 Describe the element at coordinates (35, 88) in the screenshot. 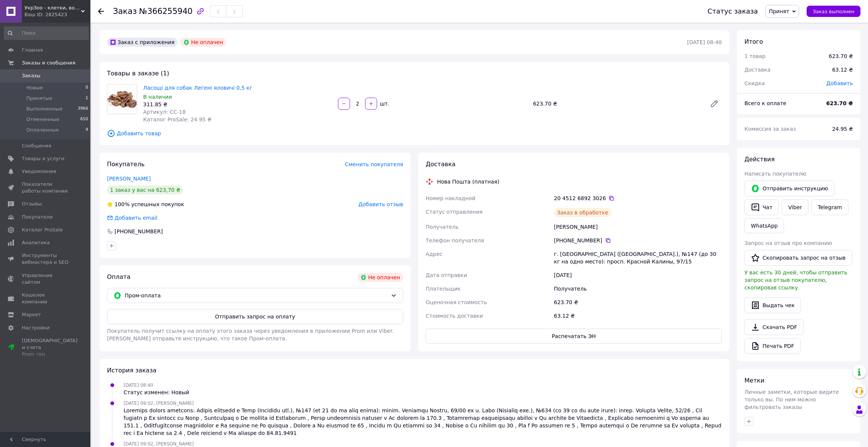

I see `span: Новые` at that location.